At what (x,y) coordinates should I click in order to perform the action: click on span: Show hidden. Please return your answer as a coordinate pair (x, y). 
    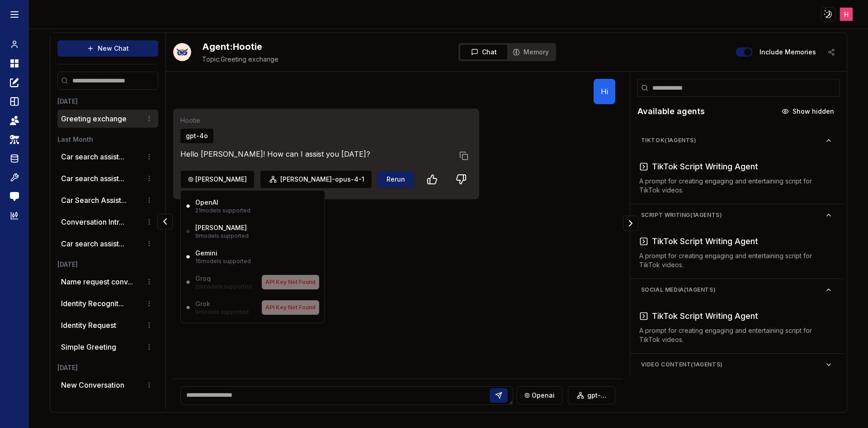
    Looking at the image, I should click on (814, 111).